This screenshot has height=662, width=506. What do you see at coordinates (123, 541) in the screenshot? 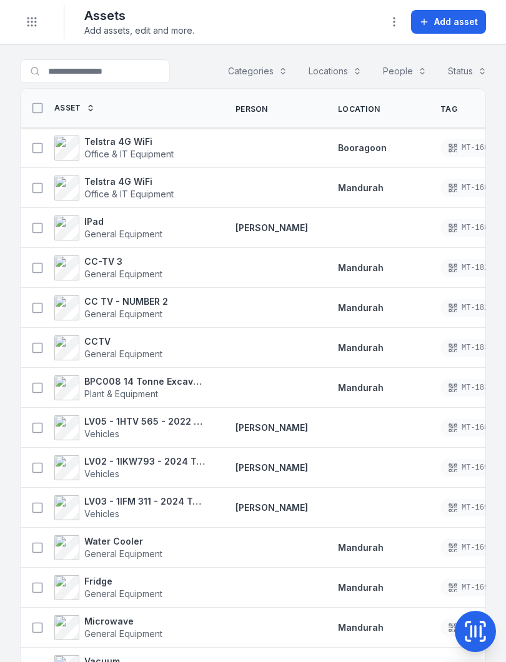
I see `strong: Water Cooler` at bounding box center [123, 541].